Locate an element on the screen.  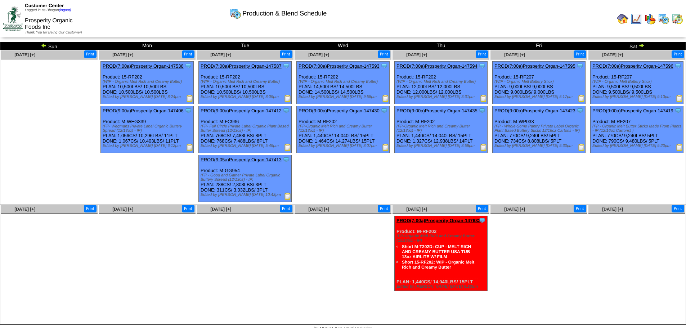
span: Customer Center is located at coordinates (44, 5).